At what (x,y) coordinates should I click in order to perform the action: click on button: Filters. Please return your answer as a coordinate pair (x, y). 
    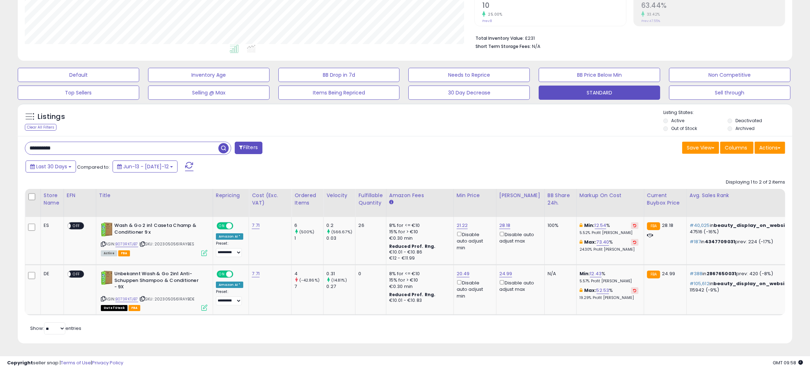
    Looking at the image, I should click on (249, 148).